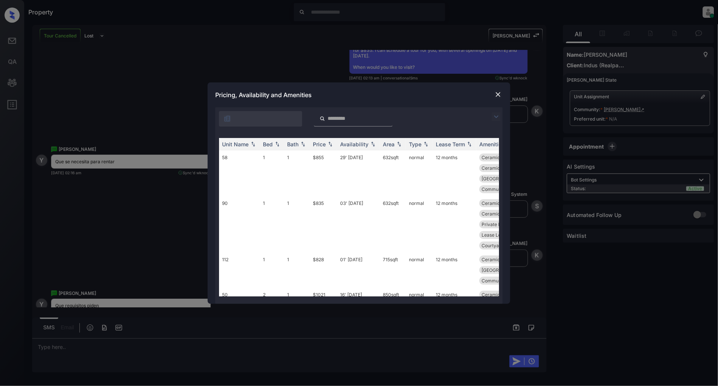 This screenshot has width=718, height=386. Describe the element at coordinates (389, 144) in the screenshot. I see `div: Area` at that location.